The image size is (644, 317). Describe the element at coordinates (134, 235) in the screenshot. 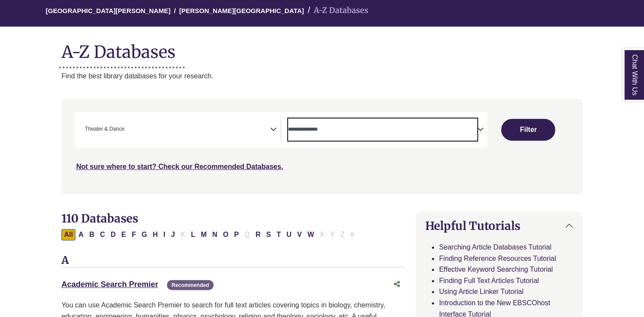

I see `button: Filter Results F` at that location.